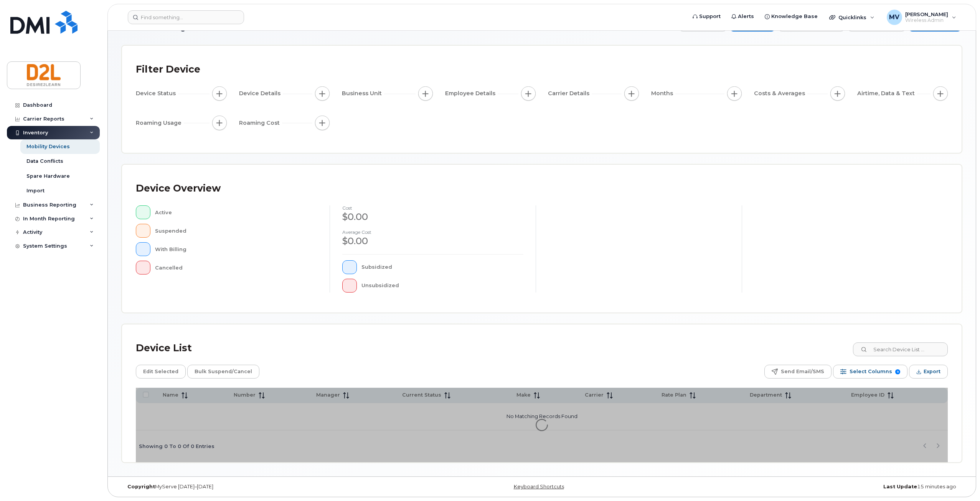 This screenshot has height=501, width=980. Describe the element at coordinates (236, 249) in the screenshot. I see `div: With Billing` at that location.